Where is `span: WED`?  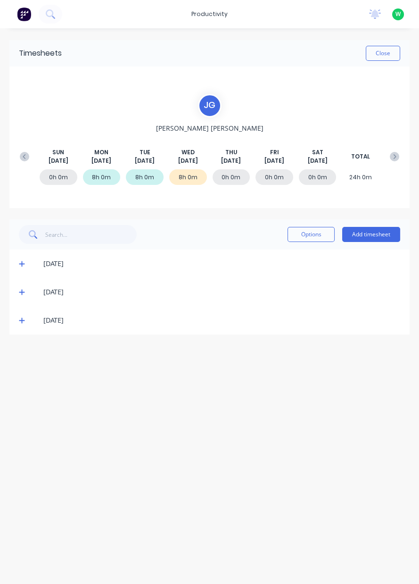
span: WED is located at coordinates (188, 152).